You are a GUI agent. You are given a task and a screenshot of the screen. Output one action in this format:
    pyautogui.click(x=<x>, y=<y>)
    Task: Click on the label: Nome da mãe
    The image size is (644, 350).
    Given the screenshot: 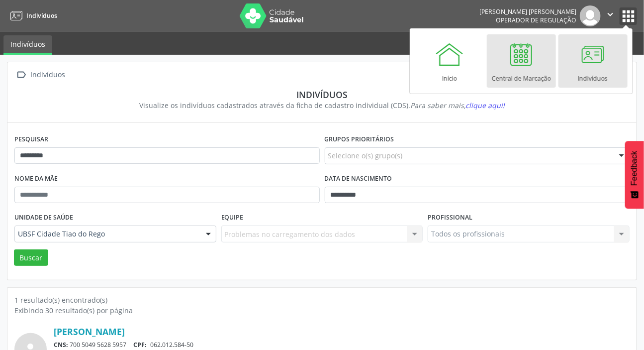 What is the action you would take?
    pyautogui.click(x=36, y=179)
    